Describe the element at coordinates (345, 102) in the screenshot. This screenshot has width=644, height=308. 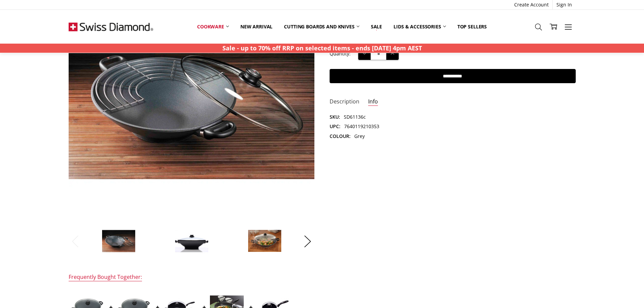
I see `a: Description` at that location.